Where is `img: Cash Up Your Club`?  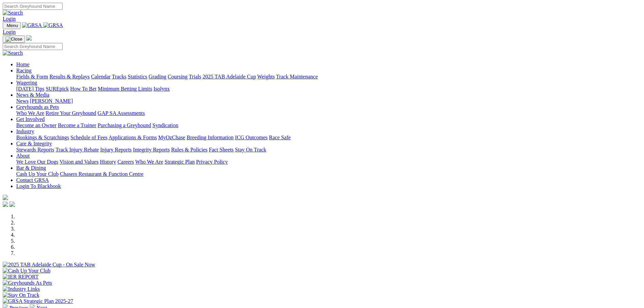
img: Cash Up Your Club is located at coordinates (27, 271).